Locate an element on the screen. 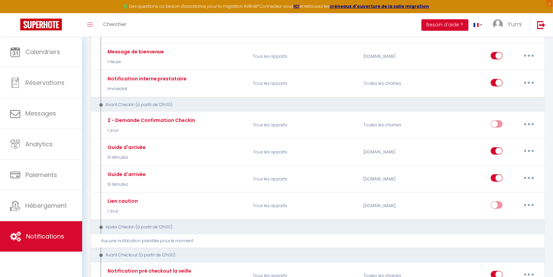  button: Besoin d'aide ? is located at coordinates (445, 25).